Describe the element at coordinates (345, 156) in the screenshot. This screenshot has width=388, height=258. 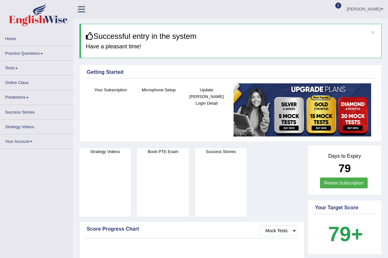
I see `h4: Days to Expiry` at that location.